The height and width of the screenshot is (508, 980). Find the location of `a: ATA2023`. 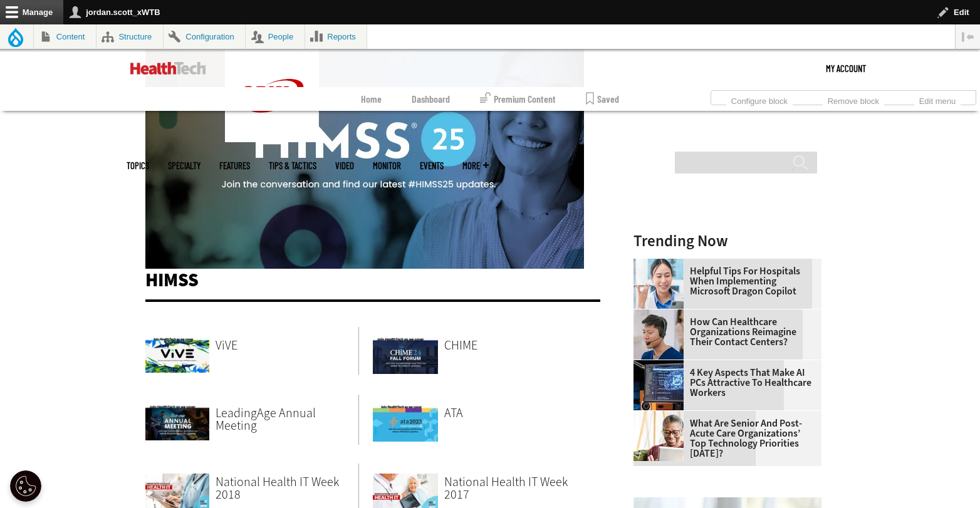

a: ATA2023 is located at coordinates (405, 419).